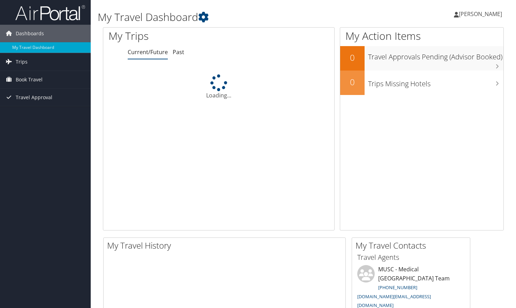 The height and width of the screenshot is (308, 516). I want to click on h1: My Trips, so click(171, 36).